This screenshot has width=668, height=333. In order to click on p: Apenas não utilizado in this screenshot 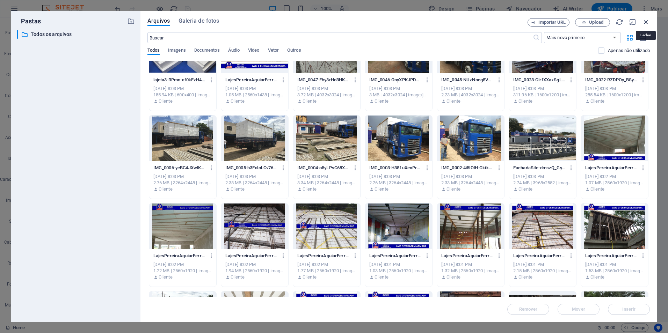, I will do `click(629, 51)`.